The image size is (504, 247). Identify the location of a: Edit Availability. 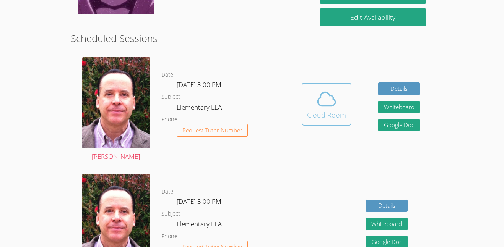
(373, 17).